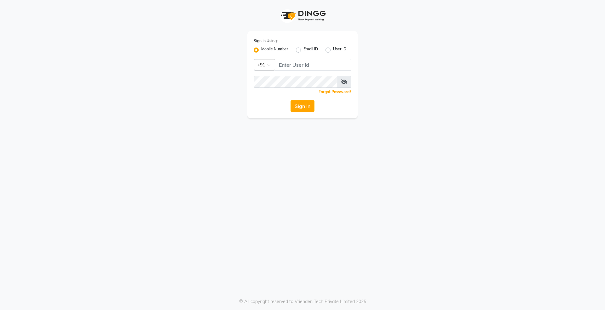 The image size is (605, 310). What do you see at coordinates (265, 41) in the screenshot?
I see `label: Sign In Using:` at bounding box center [265, 41].